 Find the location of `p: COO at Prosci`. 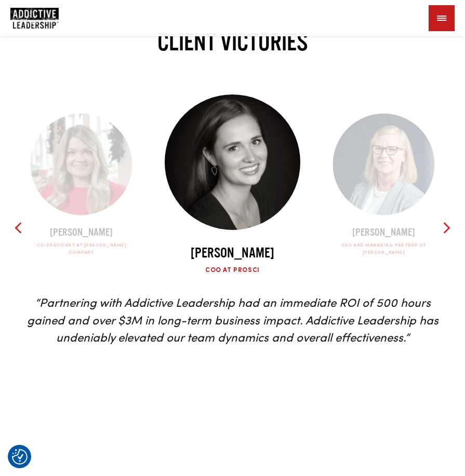

p: COO at Prosci is located at coordinates (232, 271).